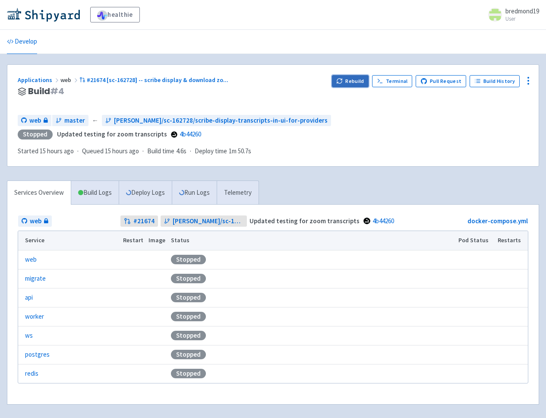  I want to click on a: docker-compose.yml, so click(498, 221).